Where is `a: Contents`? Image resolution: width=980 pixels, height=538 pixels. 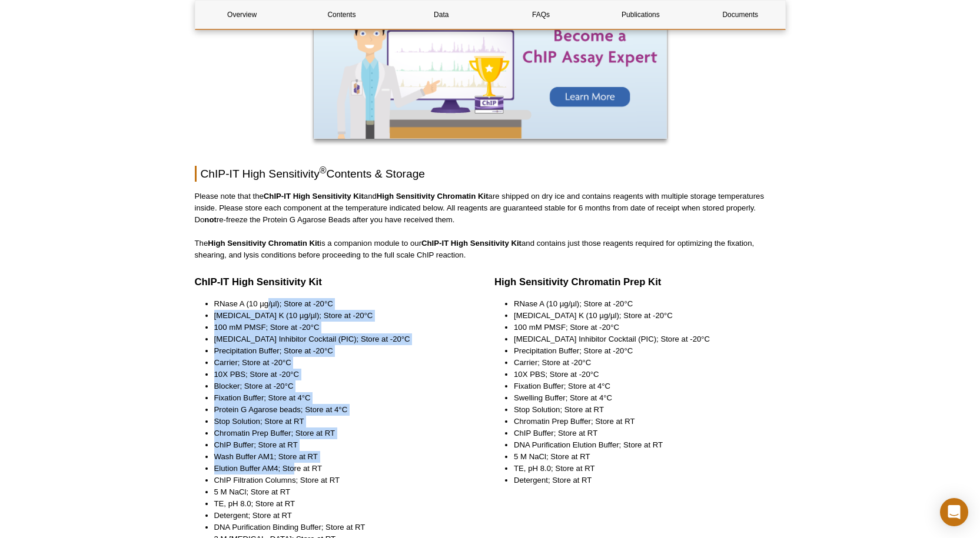
a: Contents is located at coordinates (341, 15).